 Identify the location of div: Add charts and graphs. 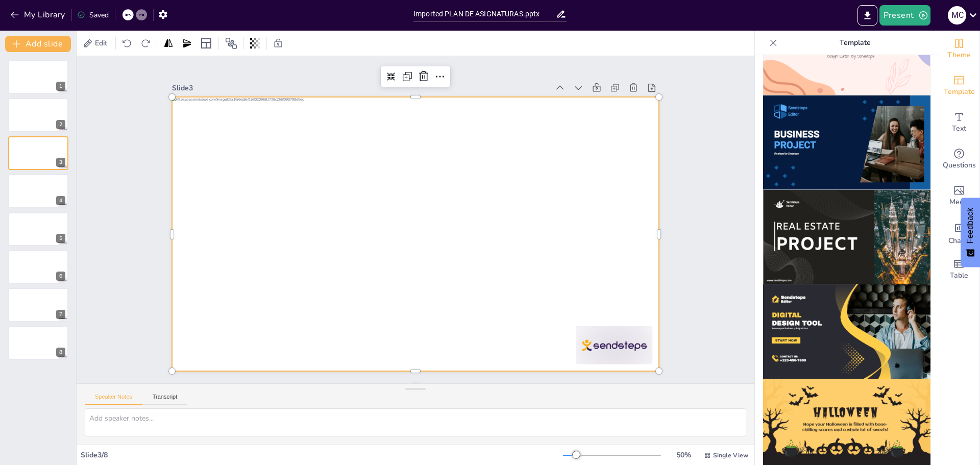
(959, 233).